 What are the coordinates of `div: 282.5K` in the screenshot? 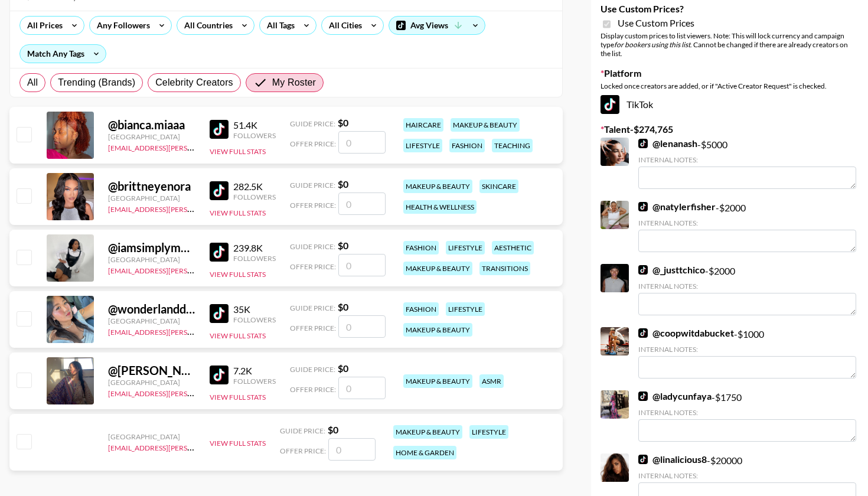 It's located at (254, 187).